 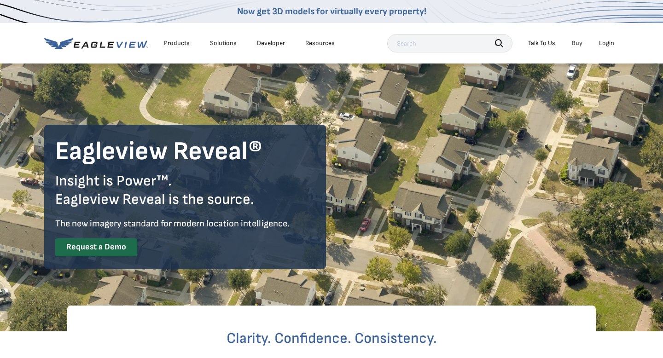 I want to click on input: Search, so click(x=450, y=43).